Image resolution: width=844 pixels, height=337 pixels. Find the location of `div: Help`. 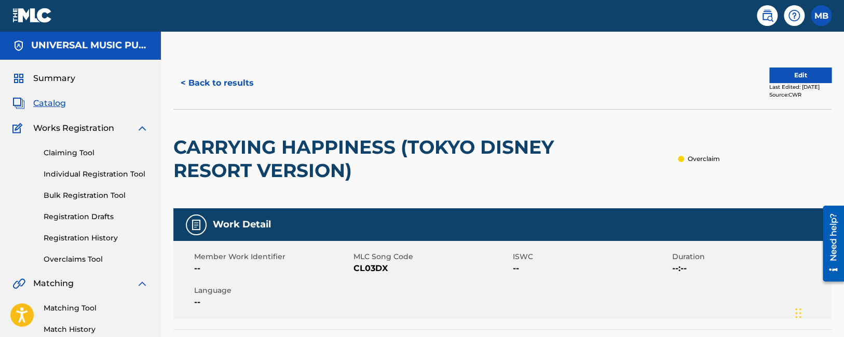

div: Help is located at coordinates (794, 16).